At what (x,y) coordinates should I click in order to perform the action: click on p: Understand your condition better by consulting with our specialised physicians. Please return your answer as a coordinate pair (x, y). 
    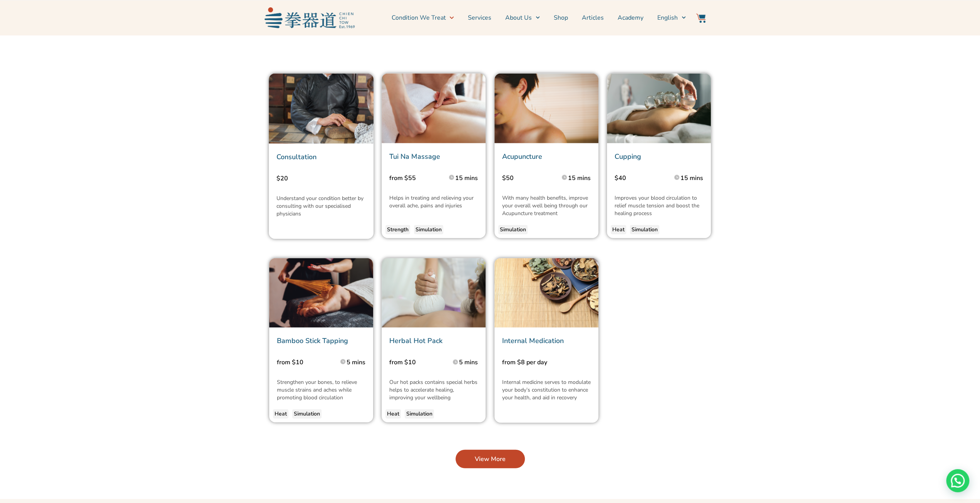
    Looking at the image, I should click on (321, 206).